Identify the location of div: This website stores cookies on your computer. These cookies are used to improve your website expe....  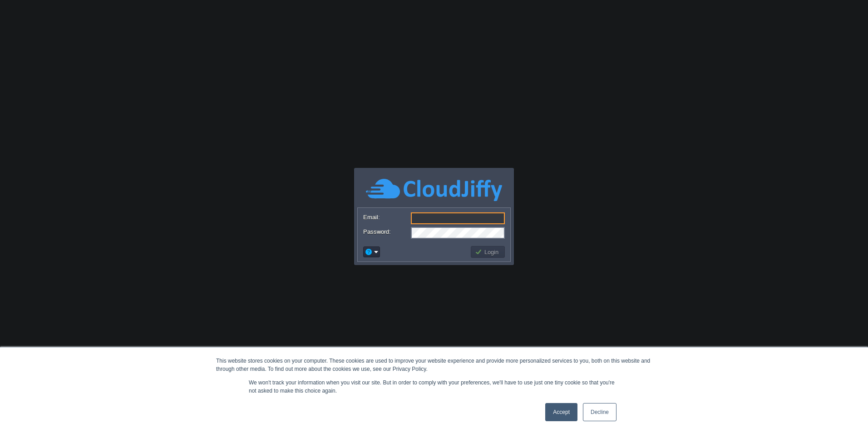
(434, 365).